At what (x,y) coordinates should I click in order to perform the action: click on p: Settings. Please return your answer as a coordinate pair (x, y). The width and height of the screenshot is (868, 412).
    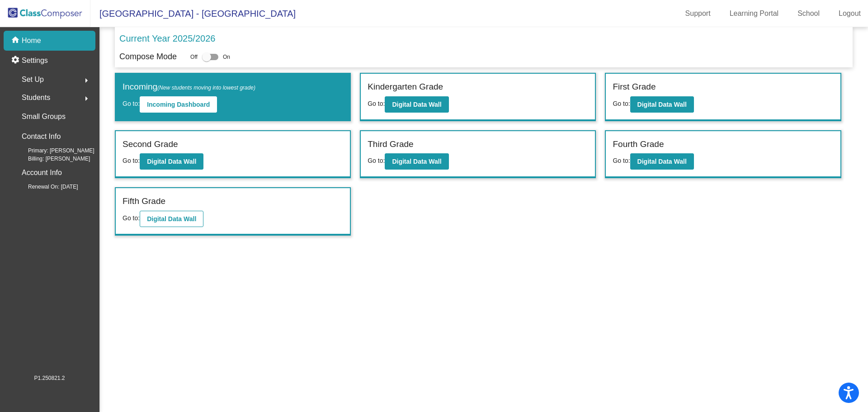
    Looking at the image, I should click on (35, 60).